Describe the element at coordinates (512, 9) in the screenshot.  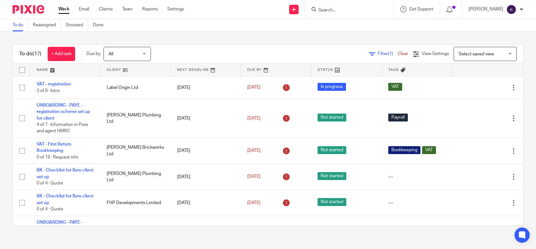
I see `img: svg%3E` at that location.